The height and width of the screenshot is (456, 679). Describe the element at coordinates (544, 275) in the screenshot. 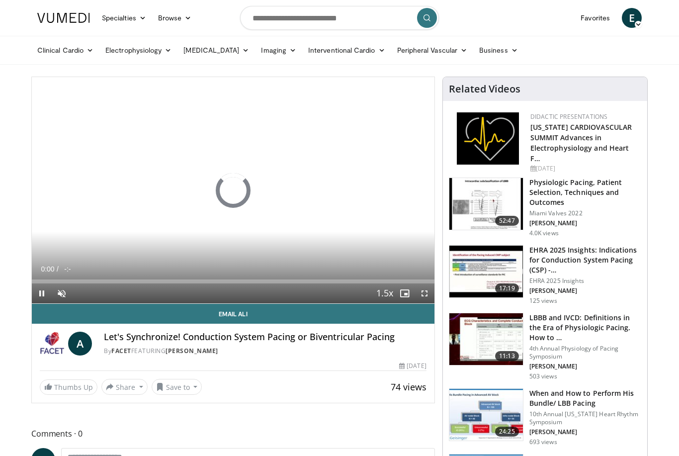

I see `a: 17:19 EHRA 2025 Insights: Indications for Conduction System Pacing (CSP) -… EHRA 2025 Insights [P...` at that location.